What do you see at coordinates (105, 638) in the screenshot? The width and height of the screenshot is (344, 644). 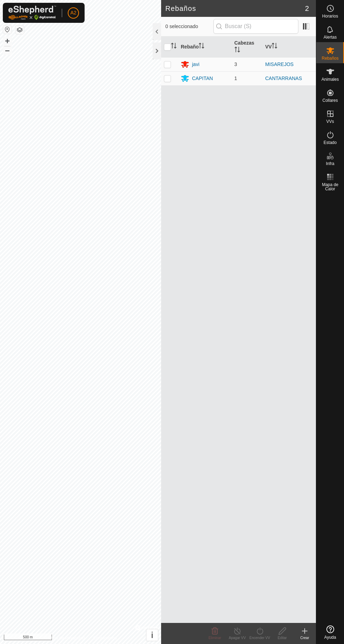 I see `a: Contáctenos` at bounding box center [105, 638].